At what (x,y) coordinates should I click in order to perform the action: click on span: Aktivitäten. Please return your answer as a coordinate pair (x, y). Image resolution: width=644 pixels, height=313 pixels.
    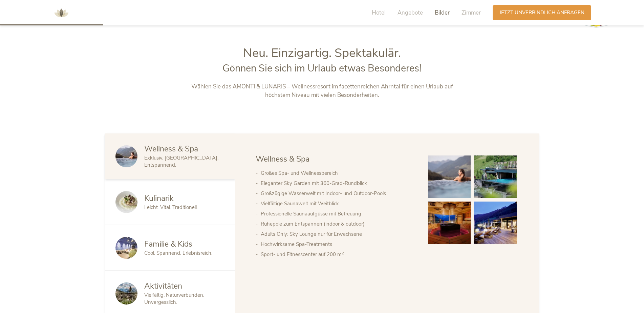
    Looking at the image, I should click on (163, 286).